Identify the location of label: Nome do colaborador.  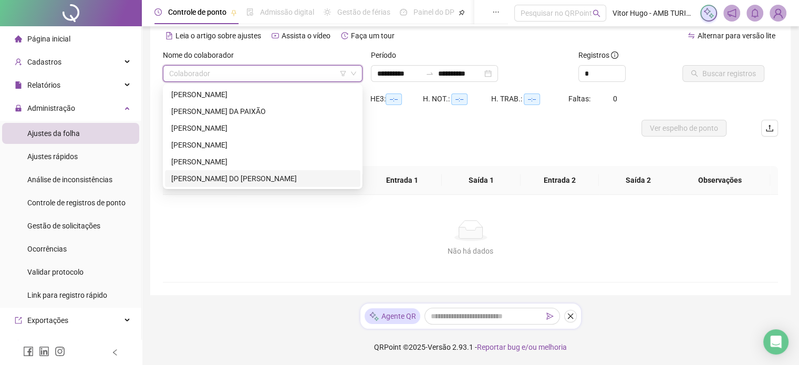
(202, 55).